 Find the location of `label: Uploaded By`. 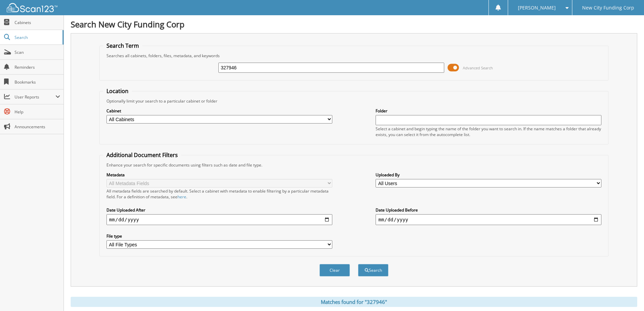

label: Uploaded By is located at coordinates (489, 175).